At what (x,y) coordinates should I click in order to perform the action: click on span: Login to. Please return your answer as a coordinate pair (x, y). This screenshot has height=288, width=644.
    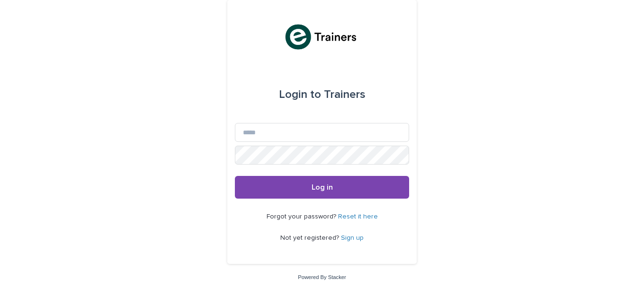
    Looking at the image, I should click on (300, 94).